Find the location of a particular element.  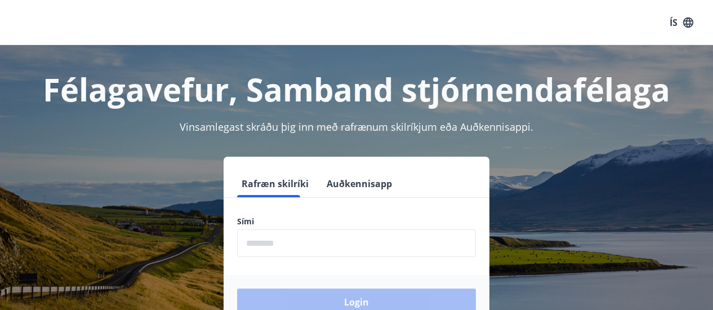

h1: Félagavefur, Samband stjórnendafélaga is located at coordinates (357, 89).